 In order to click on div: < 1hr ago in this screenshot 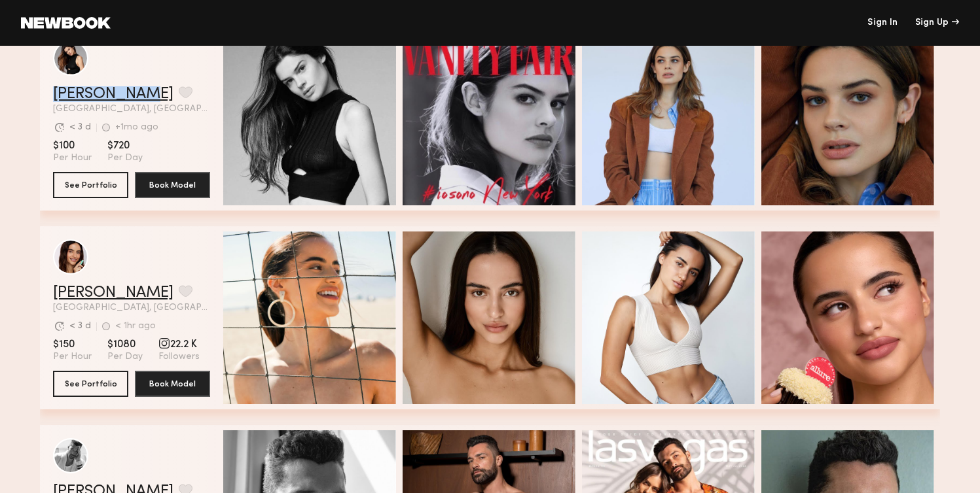, I will do `click(136, 326)`.